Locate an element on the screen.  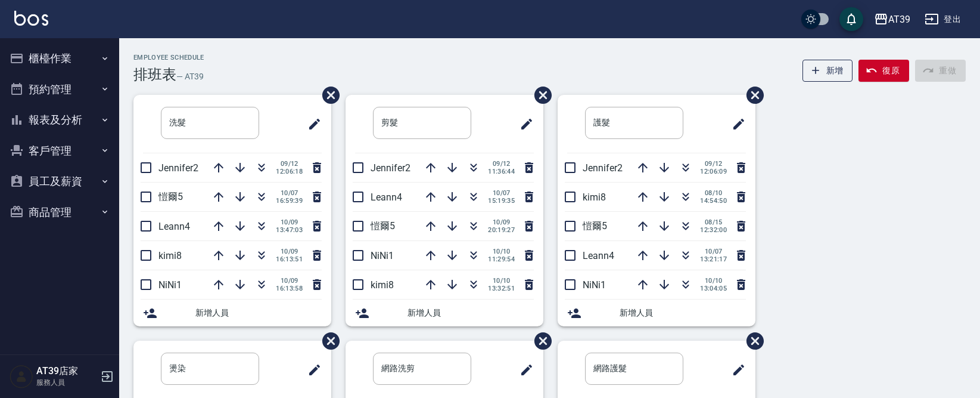
span: 20:19:27 is located at coordinates (501, 230).